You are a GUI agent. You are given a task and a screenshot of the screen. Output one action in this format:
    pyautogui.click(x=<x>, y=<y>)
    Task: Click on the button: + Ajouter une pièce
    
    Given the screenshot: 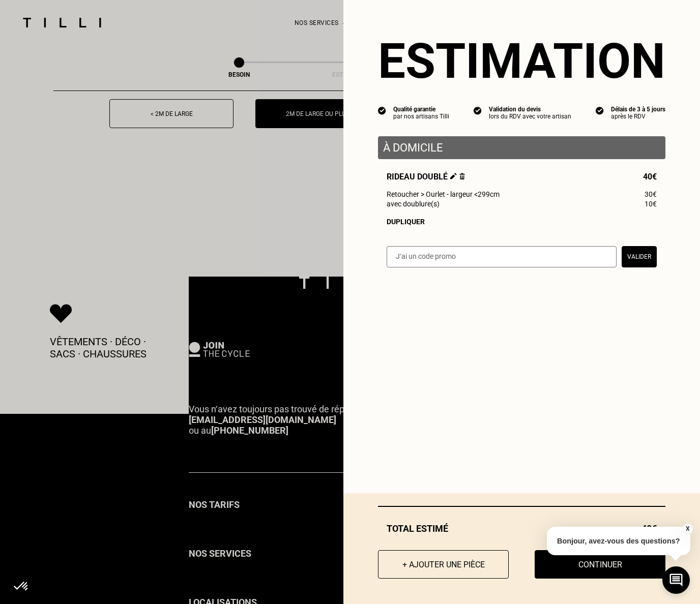 What is the action you would take?
    pyautogui.click(x=443, y=564)
    